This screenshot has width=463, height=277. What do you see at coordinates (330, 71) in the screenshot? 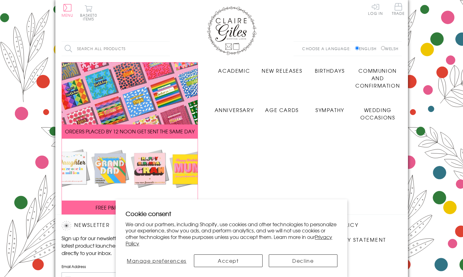
I see `span: Birthdays` at bounding box center [330, 71].